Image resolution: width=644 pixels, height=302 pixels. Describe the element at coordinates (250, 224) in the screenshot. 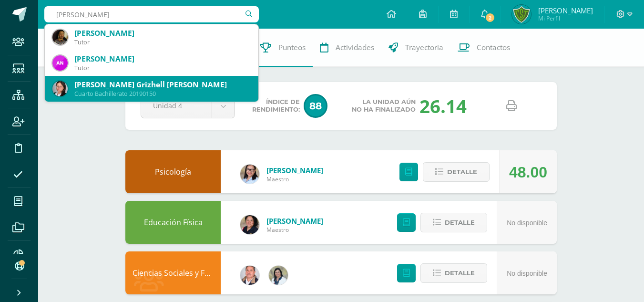

I see `img: 221af06ae4b1beedc67b65817a25a70d.png` at that location.